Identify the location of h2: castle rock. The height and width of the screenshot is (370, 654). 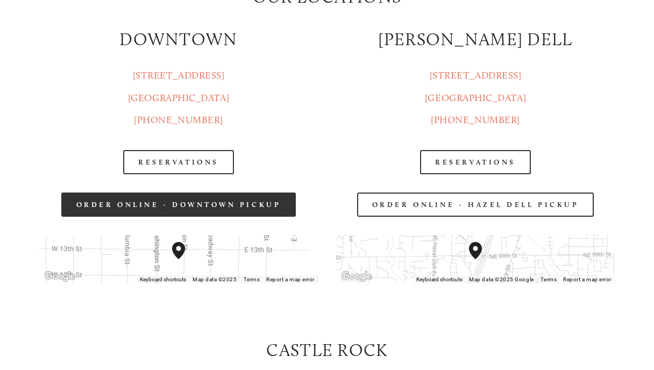
(327, 350).